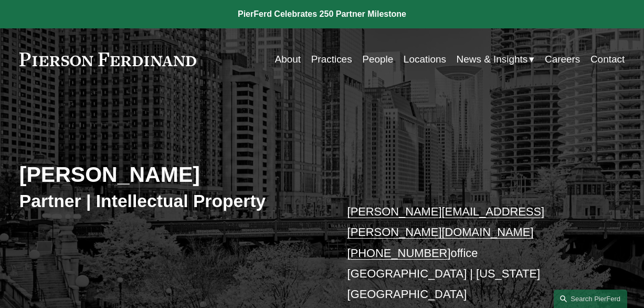 The height and width of the screenshot is (308, 644). What do you see at coordinates (562, 60) in the screenshot?
I see `a: Careers` at bounding box center [562, 60].